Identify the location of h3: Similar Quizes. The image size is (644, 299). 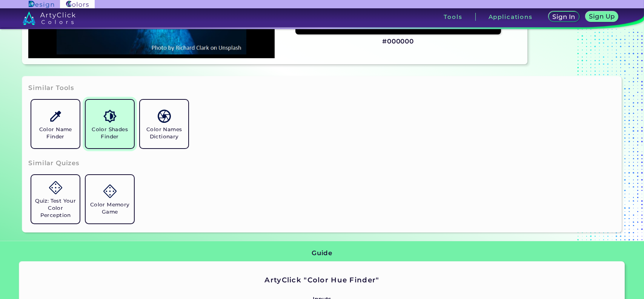
(54, 163).